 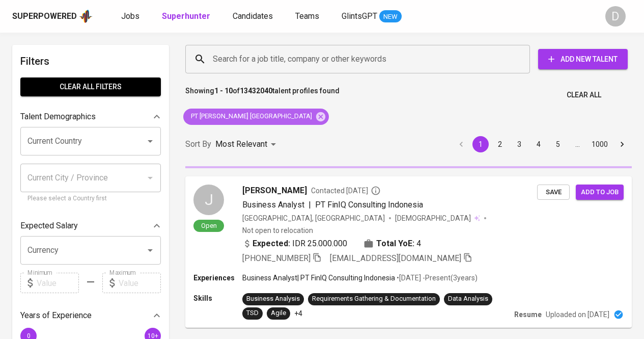 What do you see at coordinates (600, 144) in the screenshot?
I see `button: Go to page 1000` at bounding box center [600, 144].